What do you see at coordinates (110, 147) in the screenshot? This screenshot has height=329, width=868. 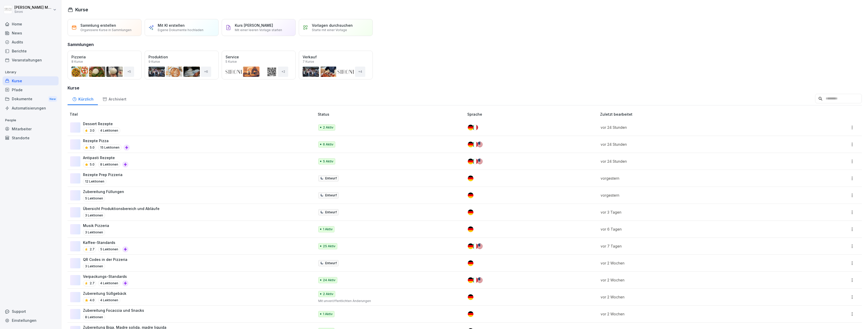 I see `p: 15 Lektionen` at bounding box center [110, 147].